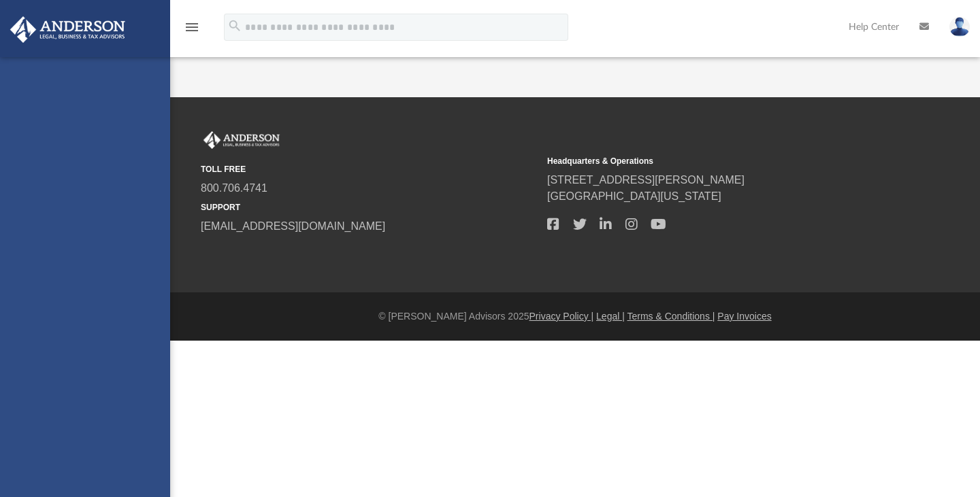 The height and width of the screenshot is (497, 980). I want to click on a: 800.706.4741, so click(234, 187).